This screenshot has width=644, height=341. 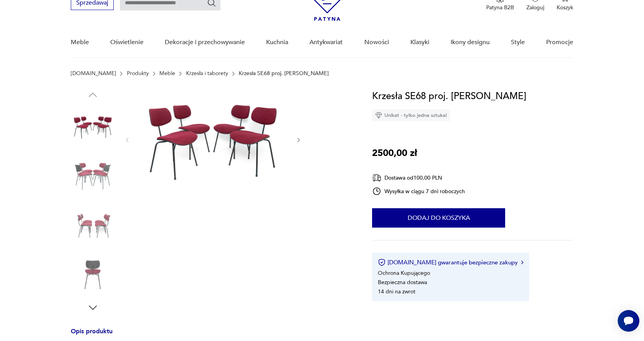 What do you see at coordinates (92, 4) in the screenshot?
I see `a: Sprzedawaj` at bounding box center [92, 4].